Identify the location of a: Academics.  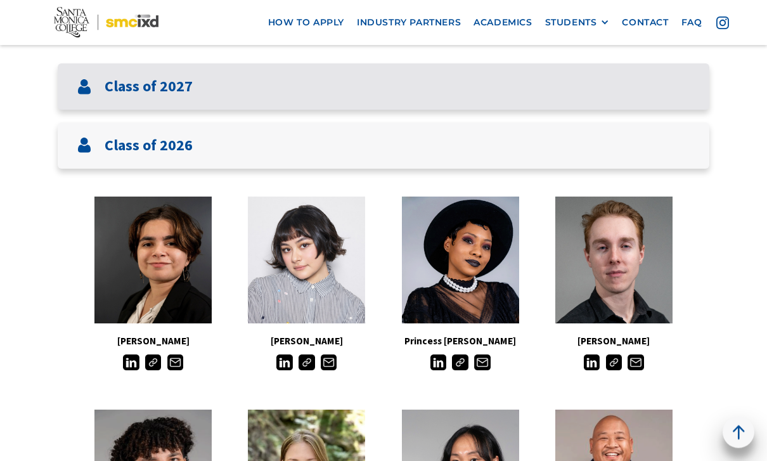
(503, 22).